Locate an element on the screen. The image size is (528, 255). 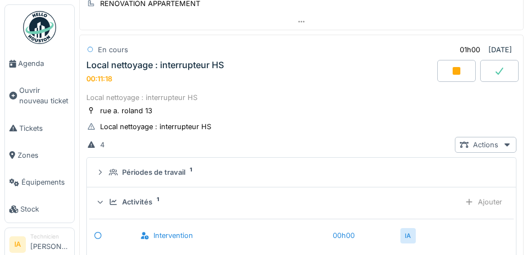
div: Intervention is located at coordinates (234, 235).